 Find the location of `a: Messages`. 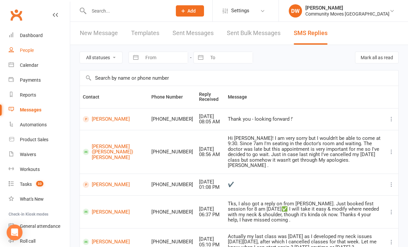

a: Messages is located at coordinates (39, 110).